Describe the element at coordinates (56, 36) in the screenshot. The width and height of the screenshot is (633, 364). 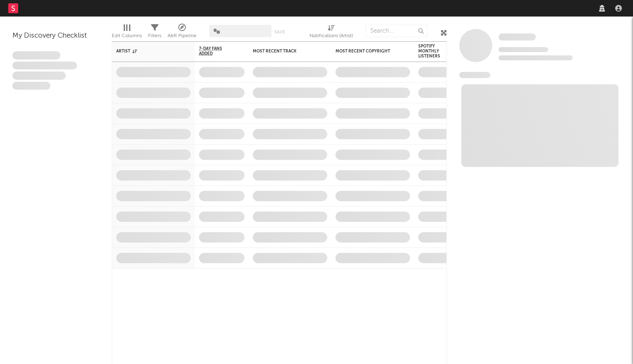
I see `div: My Discovery Checklist` at that location.